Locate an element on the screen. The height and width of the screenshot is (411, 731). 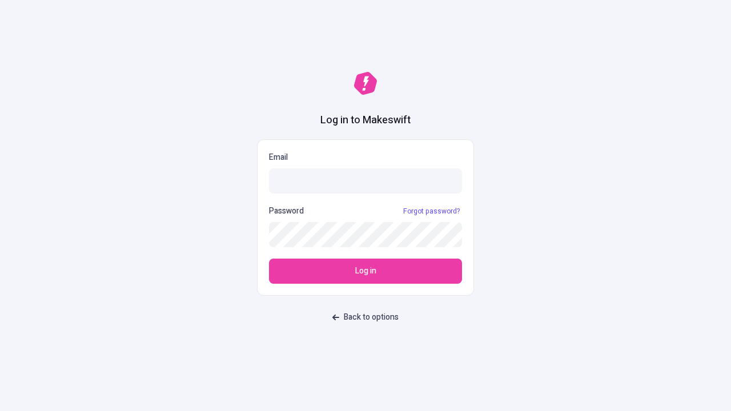
button: Back to options is located at coordinates (365, 317).